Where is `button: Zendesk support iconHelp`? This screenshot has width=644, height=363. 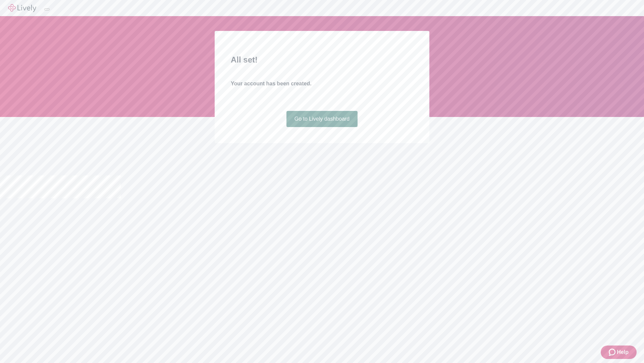
button: Zendesk support iconHelp is located at coordinates (619, 352).